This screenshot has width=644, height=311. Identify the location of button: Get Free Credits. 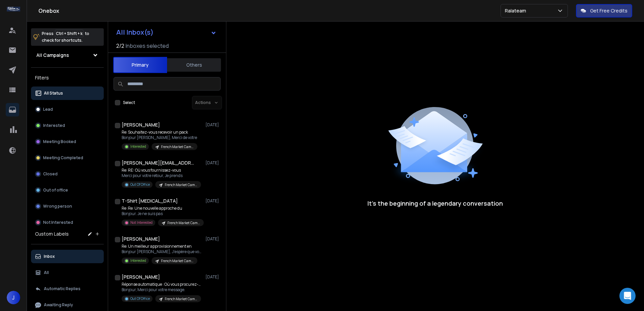
(604, 10).